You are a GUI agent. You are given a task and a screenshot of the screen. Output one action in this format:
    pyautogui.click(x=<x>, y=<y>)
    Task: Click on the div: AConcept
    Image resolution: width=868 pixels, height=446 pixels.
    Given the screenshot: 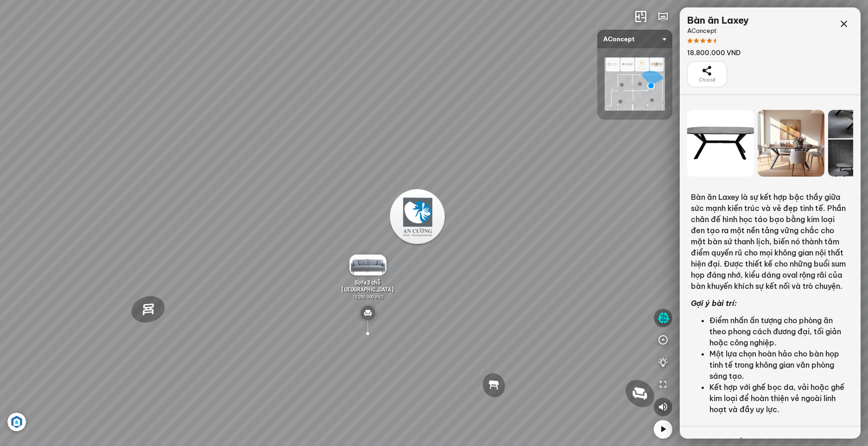 What is the action you would take?
    pyautogui.click(x=717, y=30)
    